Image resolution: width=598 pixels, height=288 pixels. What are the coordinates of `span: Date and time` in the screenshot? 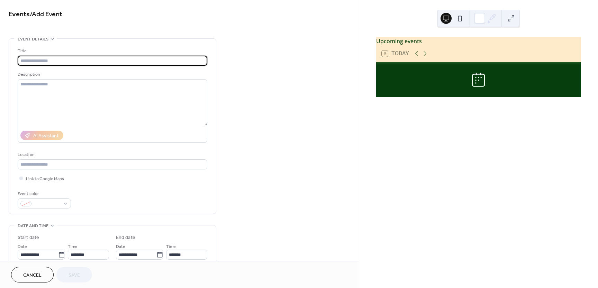 It's located at (33, 226).